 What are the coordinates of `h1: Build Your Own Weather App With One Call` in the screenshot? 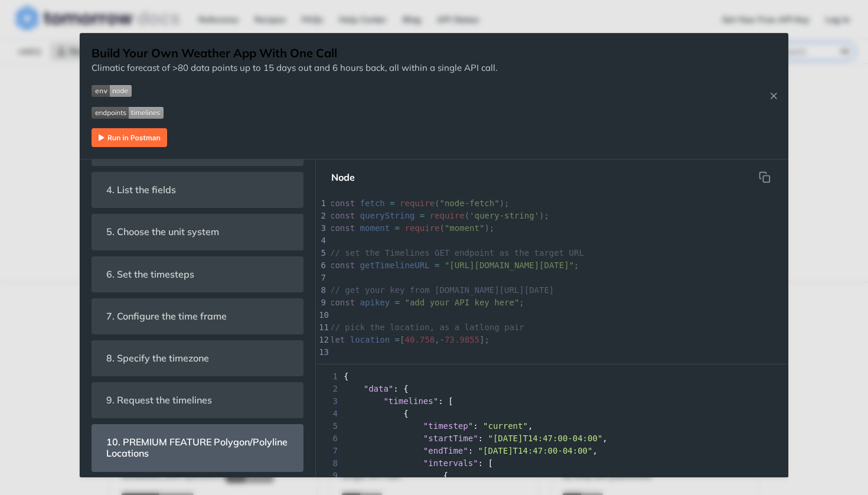 It's located at (294, 54).